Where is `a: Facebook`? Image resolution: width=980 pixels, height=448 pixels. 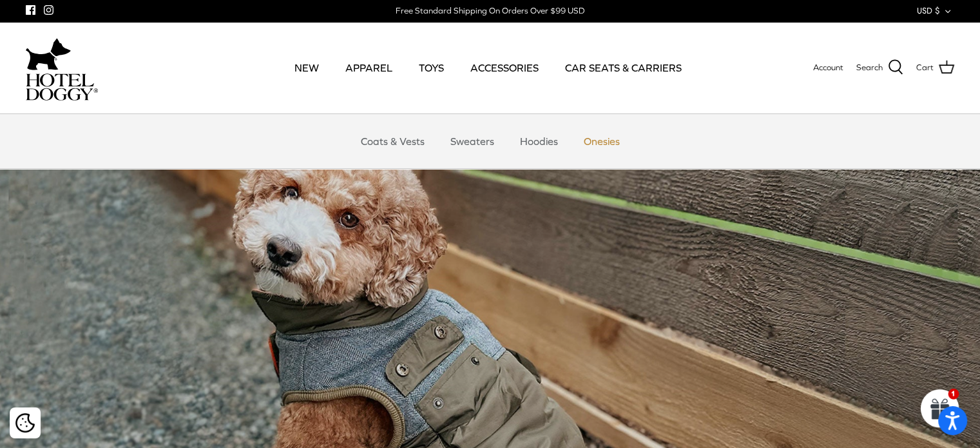 a: Facebook is located at coordinates (31, 10).